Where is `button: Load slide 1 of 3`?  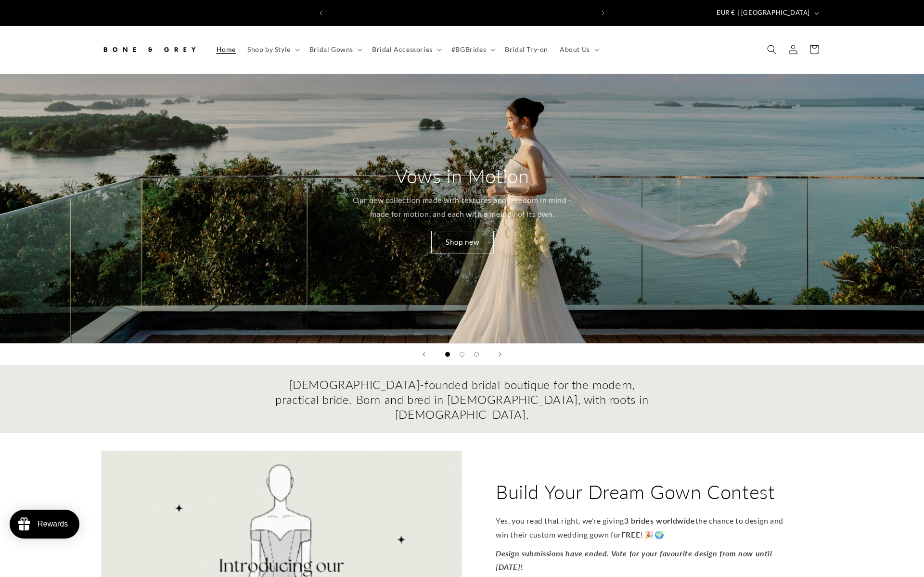
button: Load slide 1 of 3 is located at coordinates (448, 355).